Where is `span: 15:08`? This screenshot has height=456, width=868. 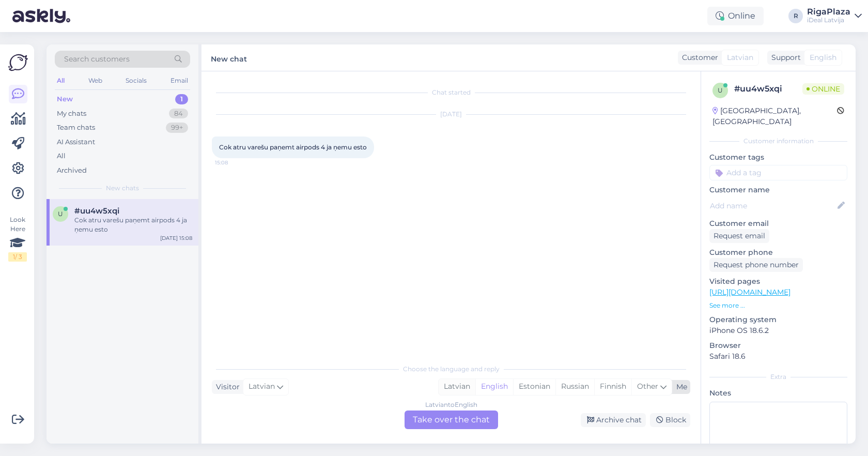
span: 15:08 is located at coordinates (234, 162).